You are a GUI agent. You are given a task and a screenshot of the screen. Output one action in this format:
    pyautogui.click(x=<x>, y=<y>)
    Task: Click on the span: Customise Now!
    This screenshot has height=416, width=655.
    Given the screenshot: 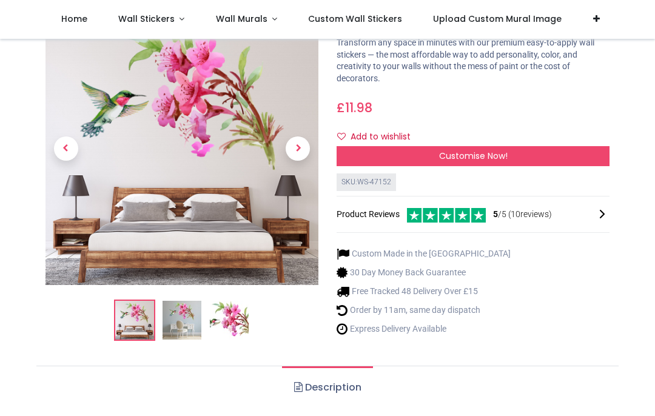 What is the action you would take?
    pyautogui.click(x=473, y=156)
    